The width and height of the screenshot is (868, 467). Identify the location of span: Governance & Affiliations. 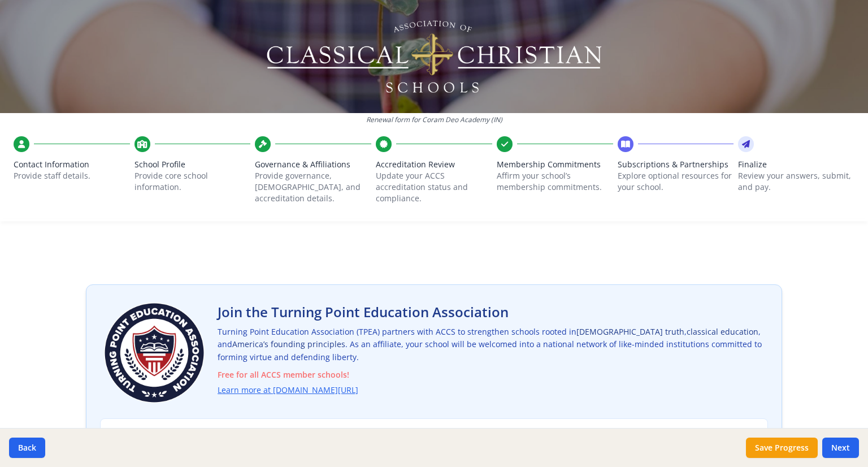
(313, 164).